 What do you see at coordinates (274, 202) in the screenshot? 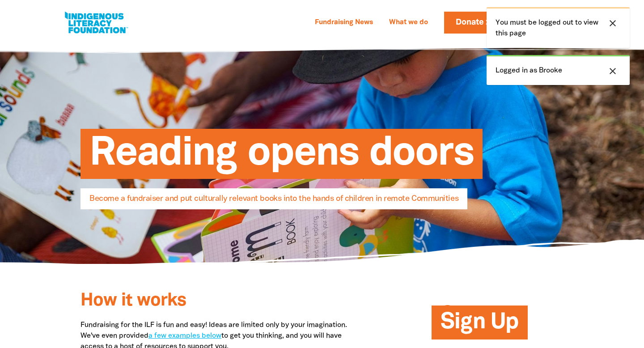
I see `span: Become a fundraiser and put culturally relevant books into the hands of children in remote Commun...` at bounding box center [274, 202].